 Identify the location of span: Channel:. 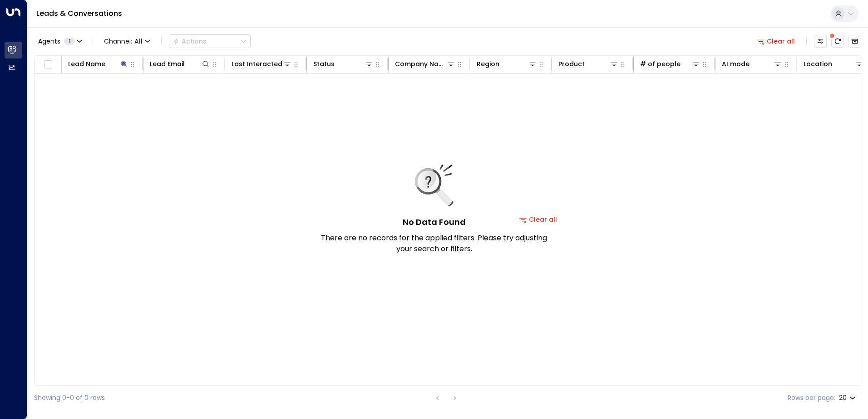
(127, 41).